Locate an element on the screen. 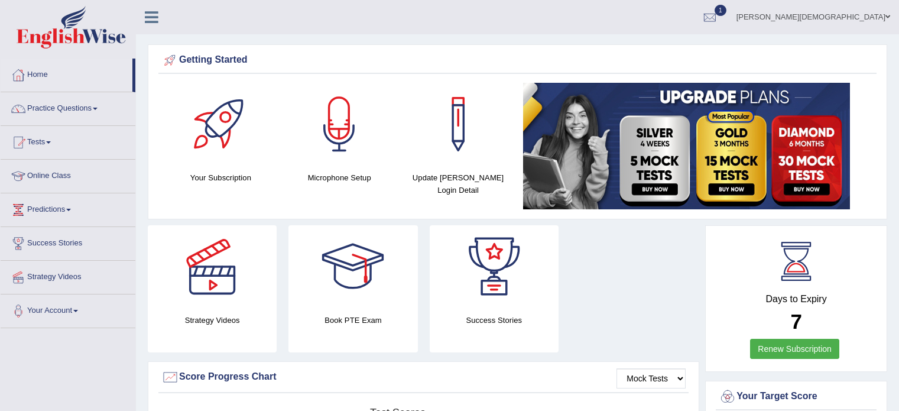 The height and width of the screenshot is (411, 899). a: Strategy Videos is located at coordinates (68, 275).